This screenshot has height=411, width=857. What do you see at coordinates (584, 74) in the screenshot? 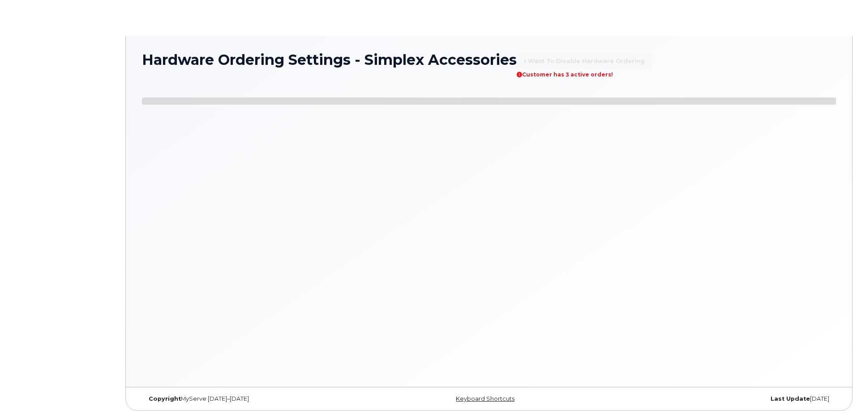
I see `div: Customer has 3 active orders!` at bounding box center [584, 74].